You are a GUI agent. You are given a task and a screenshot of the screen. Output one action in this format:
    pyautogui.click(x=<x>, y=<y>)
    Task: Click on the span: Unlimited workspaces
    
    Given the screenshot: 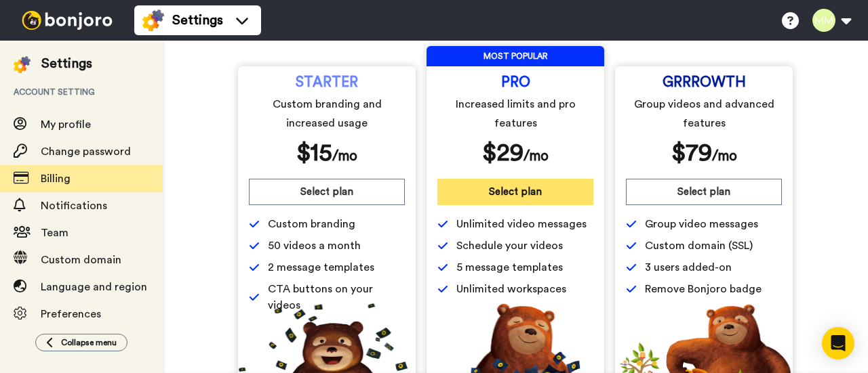 What is the action you would take?
    pyautogui.click(x=511, y=289)
    